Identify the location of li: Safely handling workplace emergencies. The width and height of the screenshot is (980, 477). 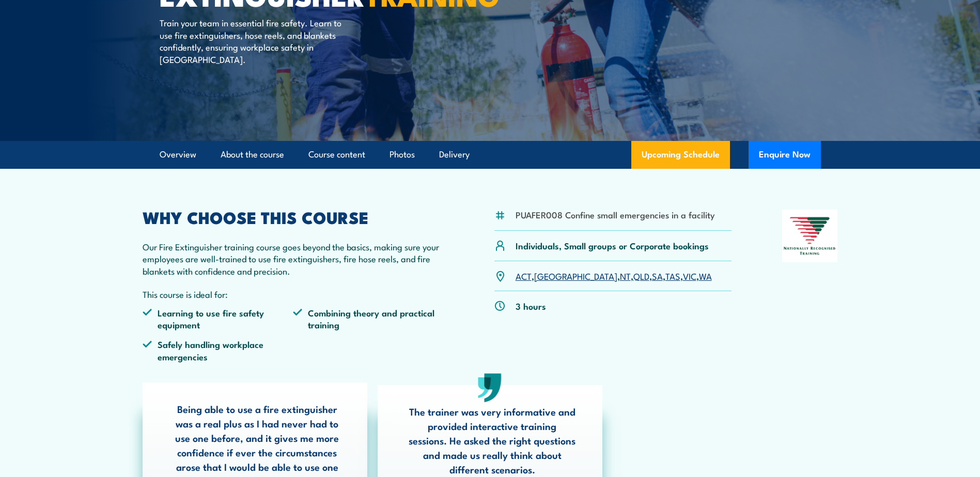
(218, 350).